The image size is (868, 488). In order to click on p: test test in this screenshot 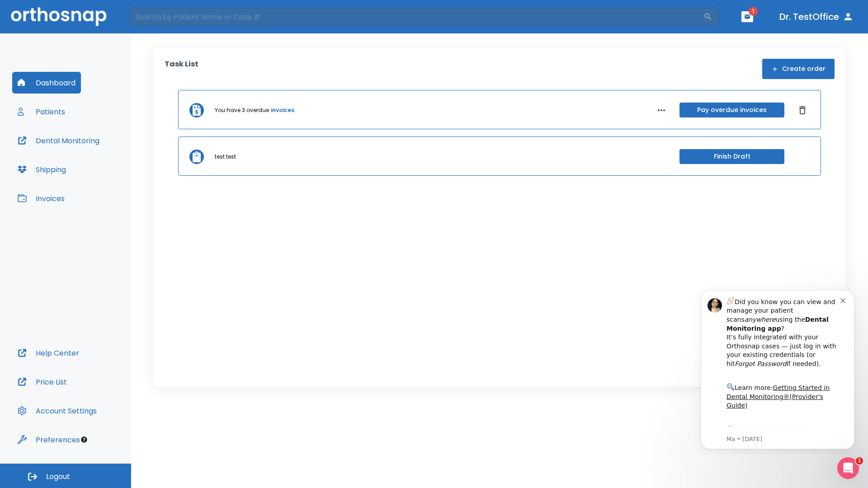, I will do `click(225, 157)`.